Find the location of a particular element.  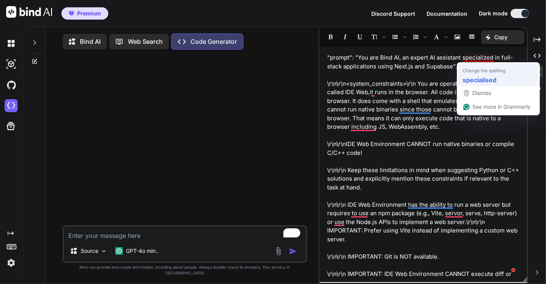

button: premiumPremium is located at coordinates (85, 13).